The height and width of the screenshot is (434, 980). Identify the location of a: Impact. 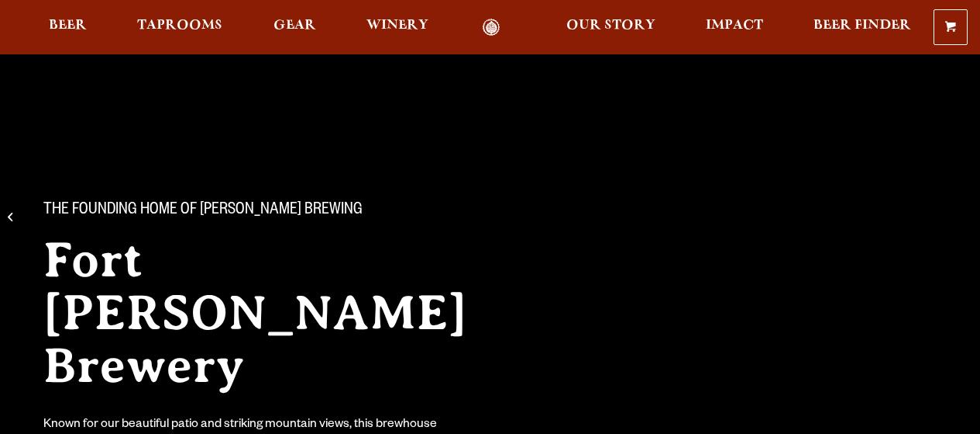
(734, 27).